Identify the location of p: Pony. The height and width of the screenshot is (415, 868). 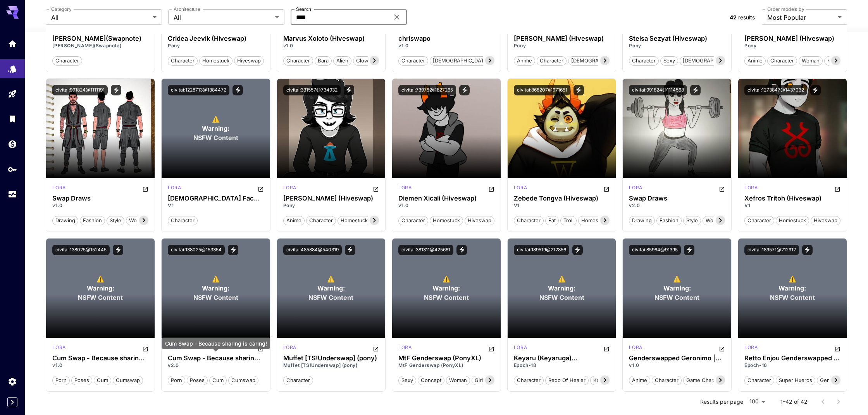
(562, 46).